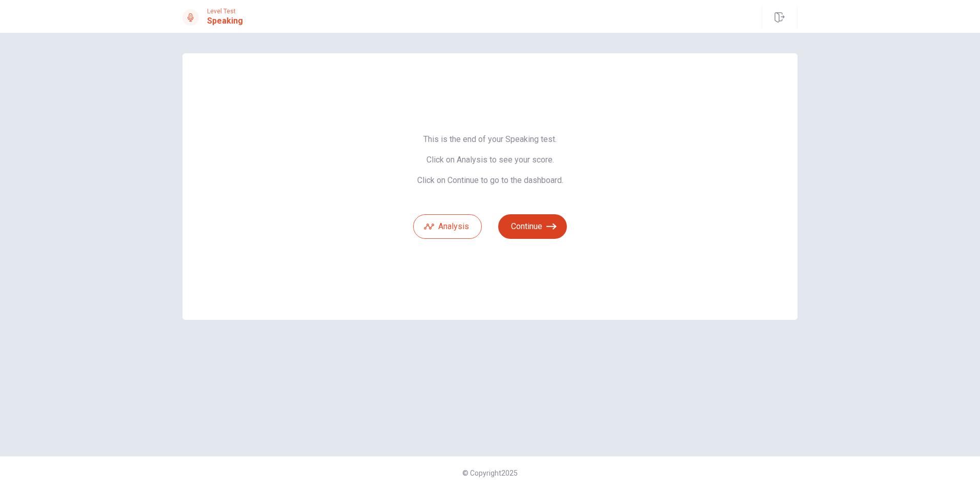  I want to click on h1: Speaking, so click(225, 21).